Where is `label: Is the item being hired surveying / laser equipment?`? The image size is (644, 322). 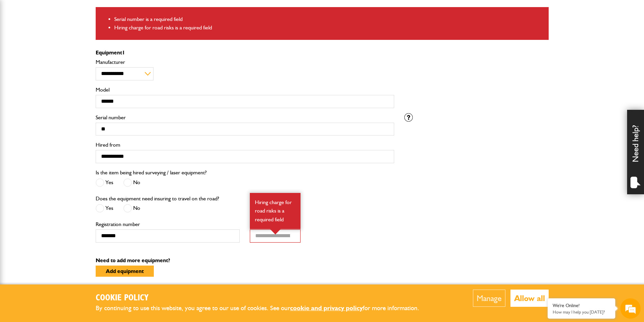 label: Is the item being hired surveying / laser equipment? is located at coordinates (151, 172).